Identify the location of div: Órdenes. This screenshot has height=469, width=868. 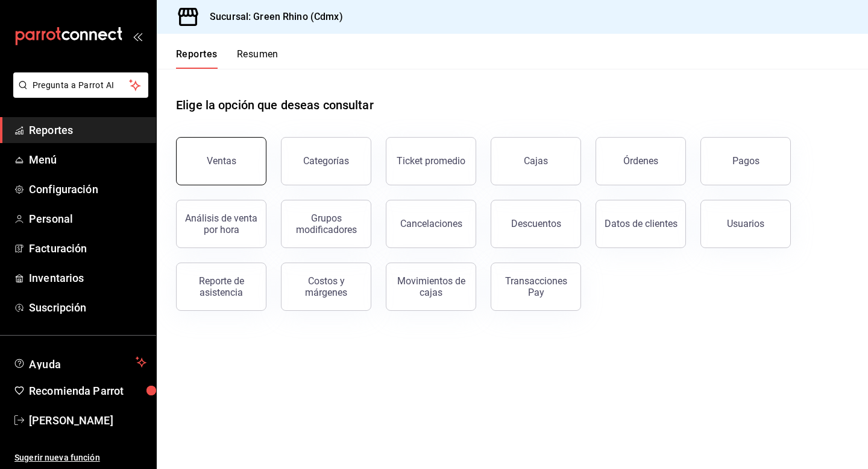
(641, 160).